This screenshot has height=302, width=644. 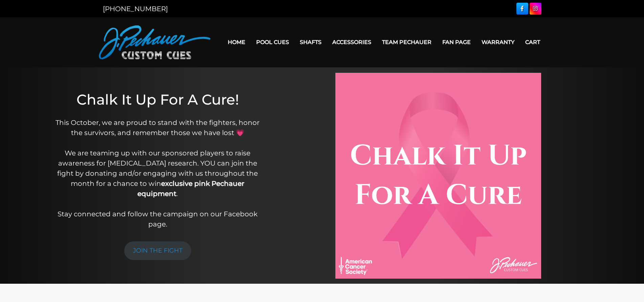 I want to click on a: Pool Cues, so click(x=272, y=42).